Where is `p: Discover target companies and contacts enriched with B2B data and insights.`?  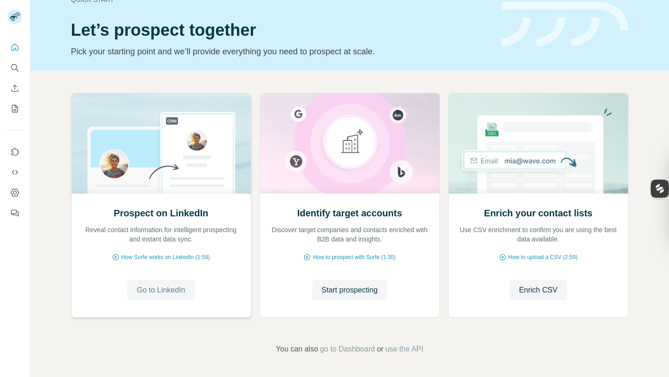 p: Discover target companies and contacts enriched with B2B data and insights. is located at coordinates (350, 235).